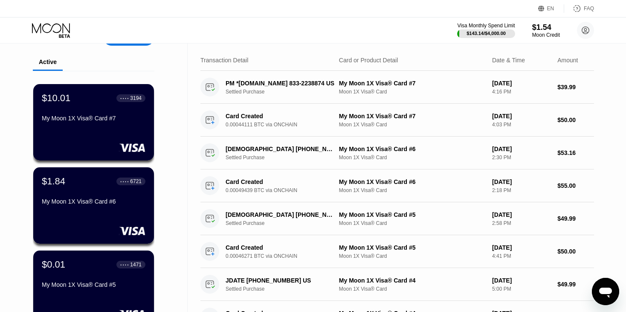  Describe the element at coordinates (285, 124) in the screenshot. I see `div: 0.00044111 BTC via ONCHAIN` at that location.